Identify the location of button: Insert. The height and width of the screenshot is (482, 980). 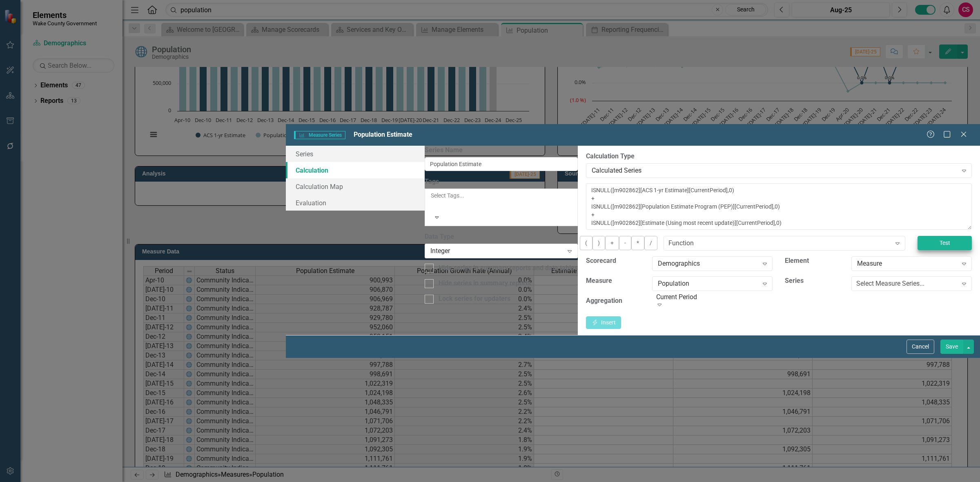
(604, 322).